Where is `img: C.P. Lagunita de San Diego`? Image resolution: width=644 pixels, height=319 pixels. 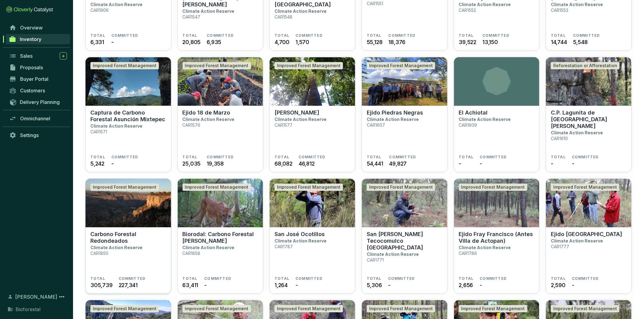 img: C.P. Lagunita de San Diego is located at coordinates (588, 81).